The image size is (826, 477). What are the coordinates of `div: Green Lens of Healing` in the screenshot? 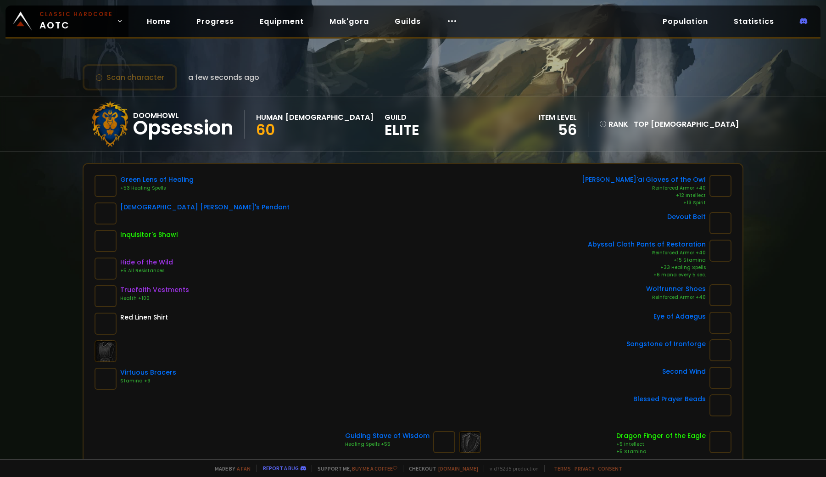 It's located at (157, 179).